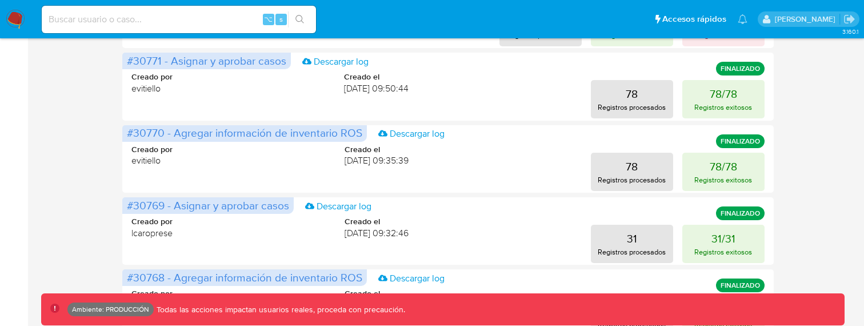 This screenshot has height=326, width=864. I want to click on p: Todas las acciones impactan usuarios reales, proceda con precaución., so click(280, 309).